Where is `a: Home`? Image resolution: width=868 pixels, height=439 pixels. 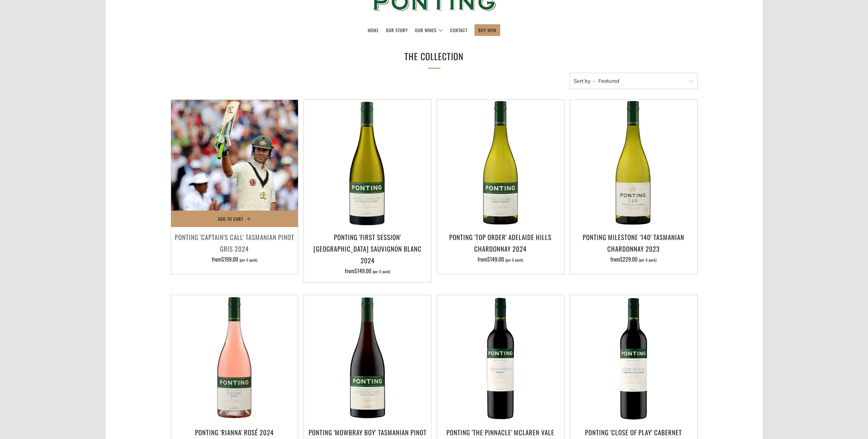 a: Home is located at coordinates (373, 30).